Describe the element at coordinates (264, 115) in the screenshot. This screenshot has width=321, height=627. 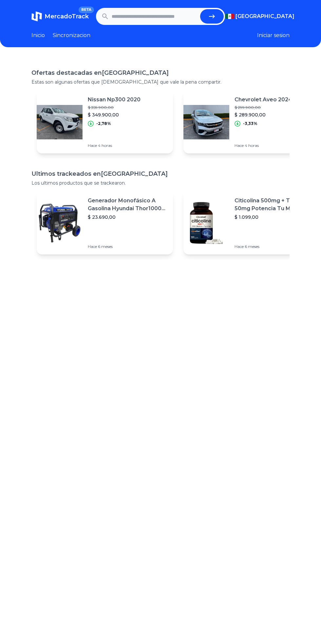
I see `p: $ 289.900,00` at that location.